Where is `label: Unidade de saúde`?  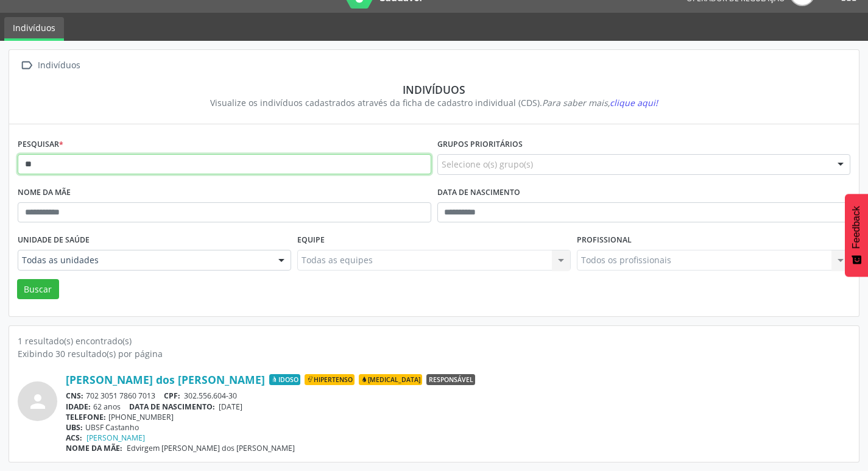 label: Unidade de saúde is located at coordinates (54, 240).